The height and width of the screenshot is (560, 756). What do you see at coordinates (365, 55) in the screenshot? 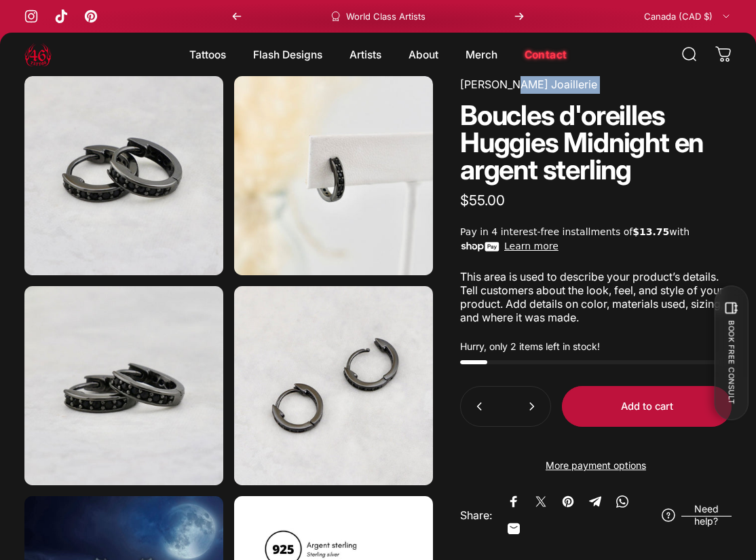
I see `summary: Artists` at bounding box center [365, 55].